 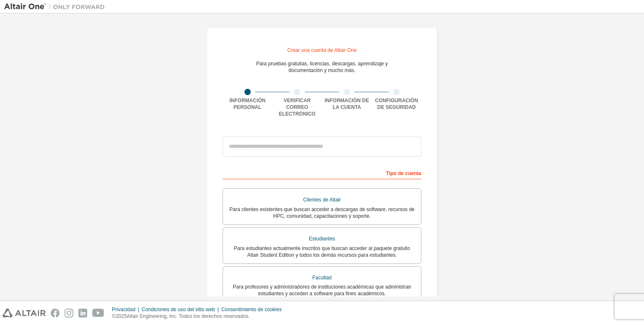 I want to click on font: Para clientes existentes que buscan acceder a descargas de software, recursos de HPC, comunidad, ..., so click(x=322, y=213).